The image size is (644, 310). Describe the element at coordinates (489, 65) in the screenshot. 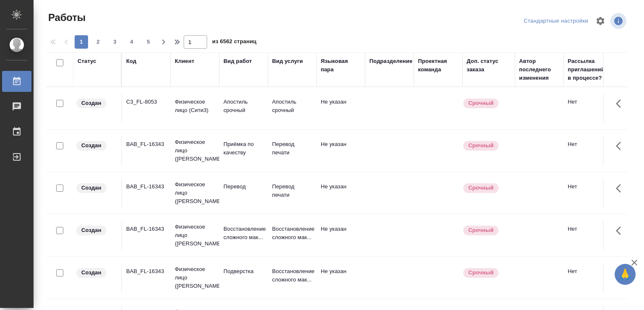

I see `div: Доп. статус заказа` at that location.